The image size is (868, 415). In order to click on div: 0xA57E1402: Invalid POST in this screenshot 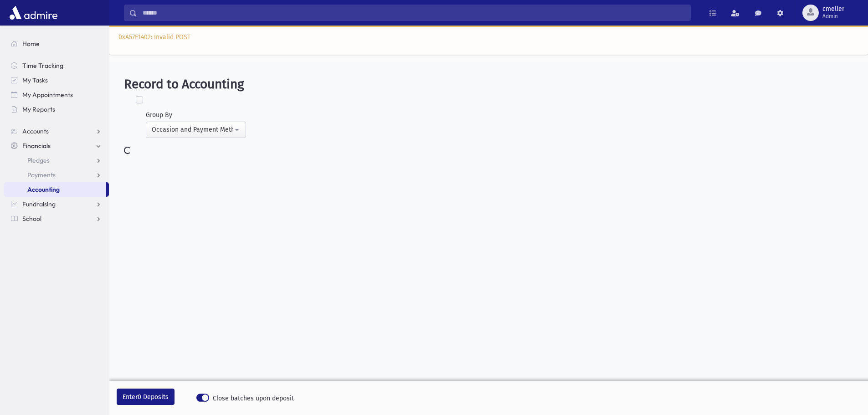, I will do `click(489, 41)`.